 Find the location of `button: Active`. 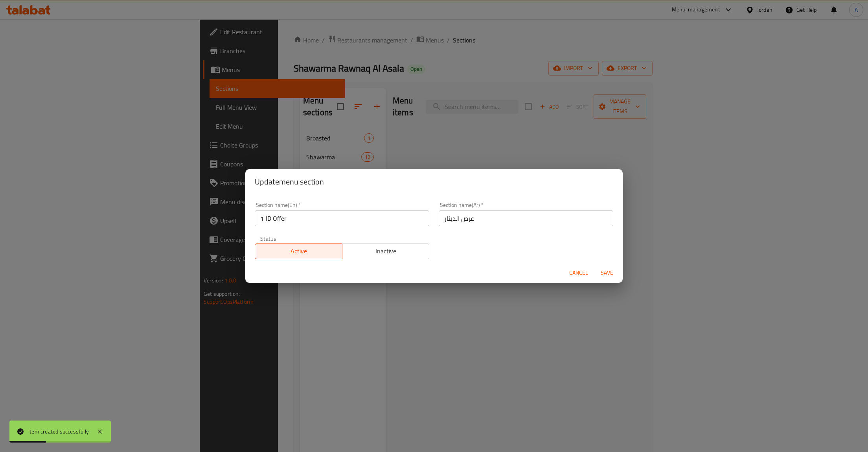

button: Active is located at coordinates (298, 251).